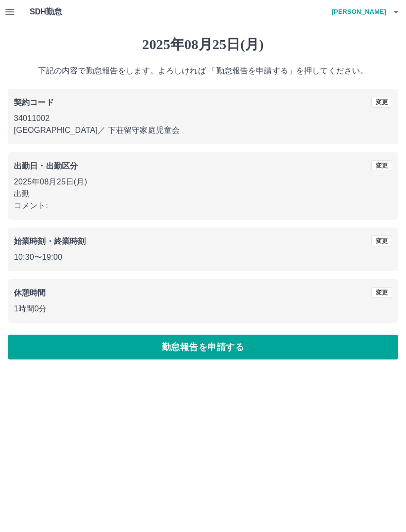  Describe the element at coordinates (34, 102) in the screenshot. I see `b: 契約コード` at that location.